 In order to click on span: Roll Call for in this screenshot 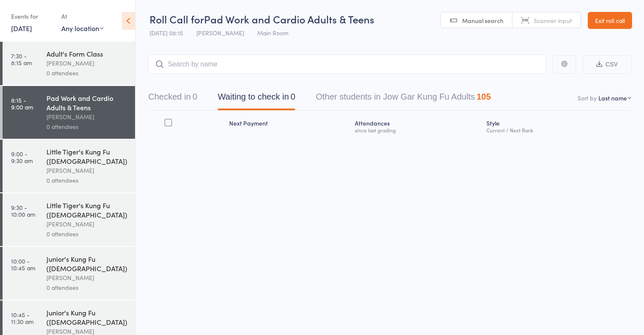, I will do `click(177, 18)`.